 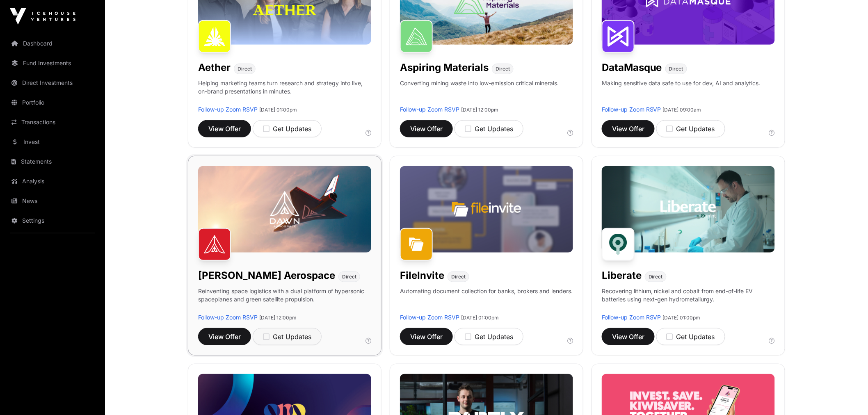 What do you see at coordinates (486, 300) in the screenshot?
I see `p: Automating document collection for banks, brokers and lenders.` at bounding box center [486, 300].